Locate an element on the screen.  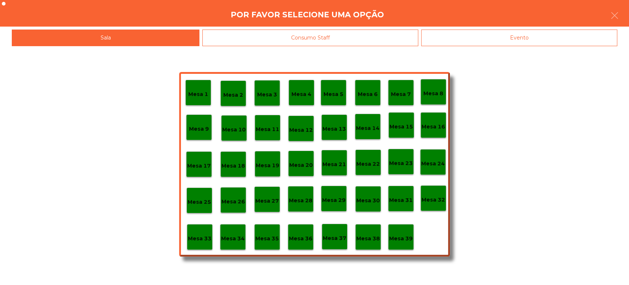
p: Mesa 25 is located at coordinates (199, 202).